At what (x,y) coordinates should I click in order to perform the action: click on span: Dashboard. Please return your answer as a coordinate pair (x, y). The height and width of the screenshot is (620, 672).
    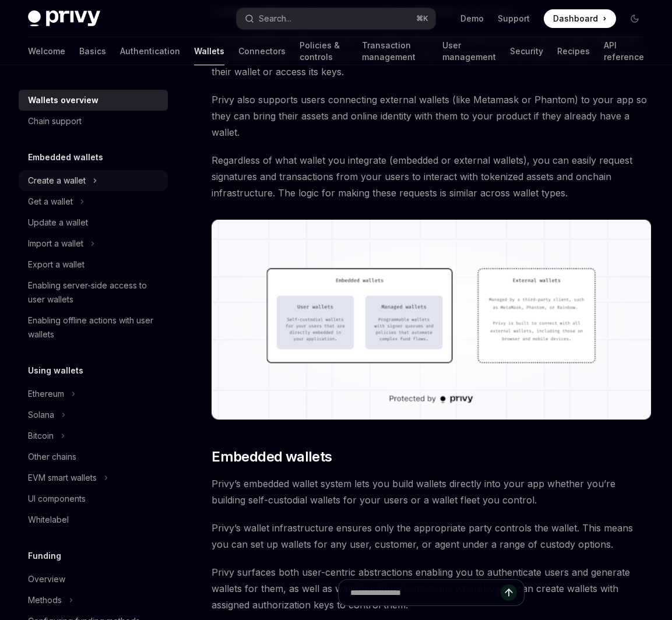
    Looking at the image, I should click on (576, 18).